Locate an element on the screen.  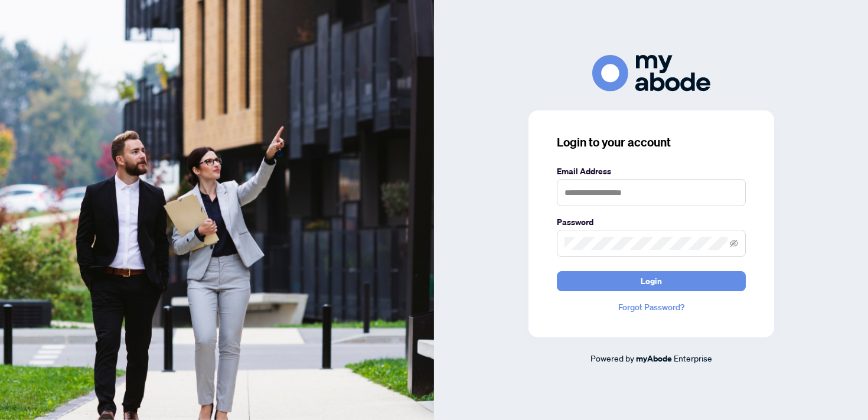
img: ma-logo is located at coordinates (651, 72).